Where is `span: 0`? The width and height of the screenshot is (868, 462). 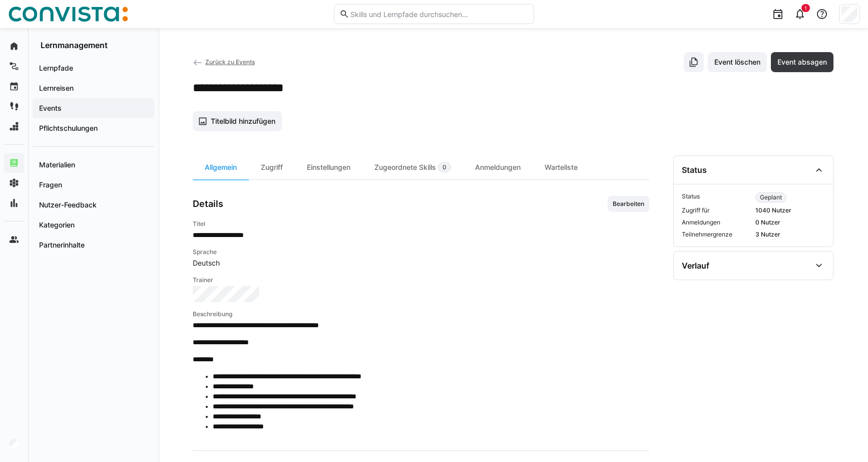 span: 0 is located at coordinates (445, 167).